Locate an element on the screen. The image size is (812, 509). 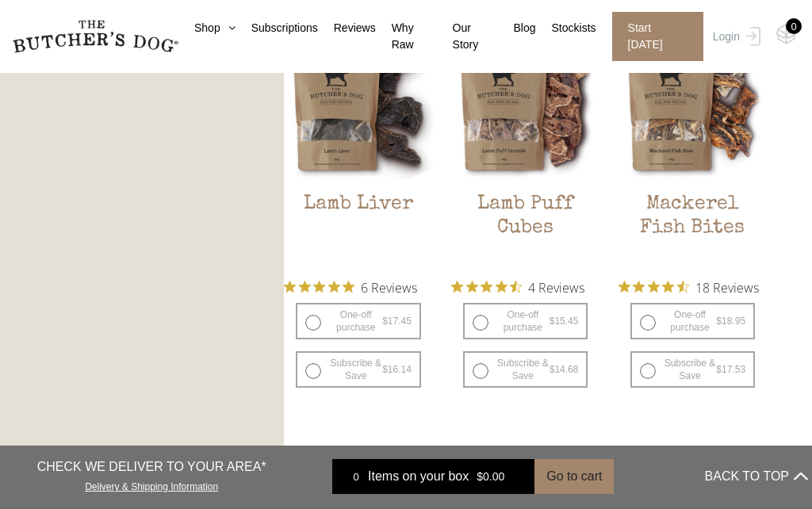
a: Why Raw is located at coordinates (406, 36).